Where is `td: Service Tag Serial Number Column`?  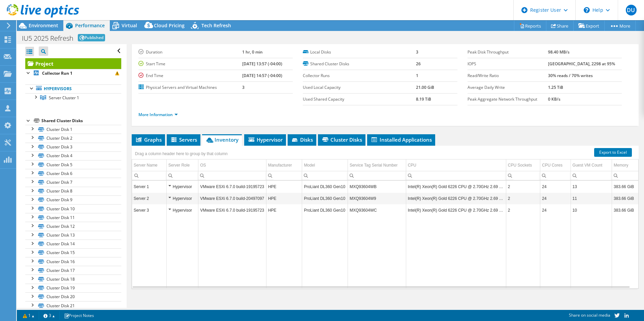 td: Service Tag Serial Number Column is located at coordinates (377, 165).